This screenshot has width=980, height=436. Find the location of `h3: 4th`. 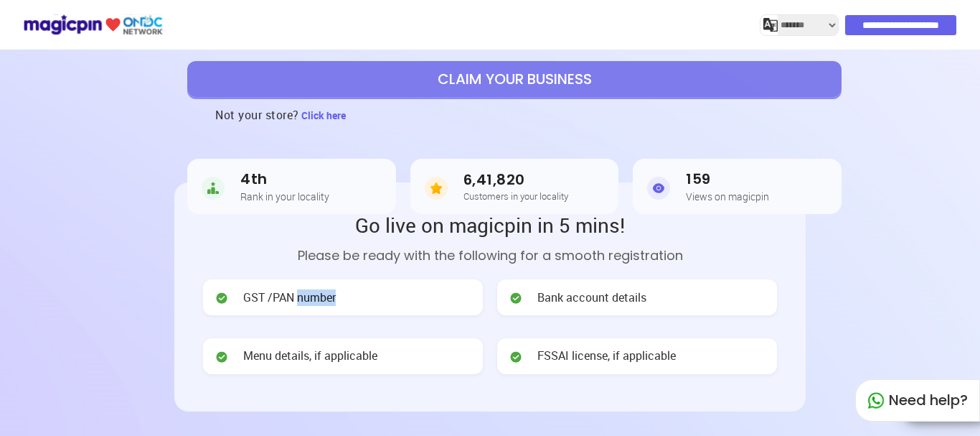

h3: 4th is located at coordinates (284, 178).